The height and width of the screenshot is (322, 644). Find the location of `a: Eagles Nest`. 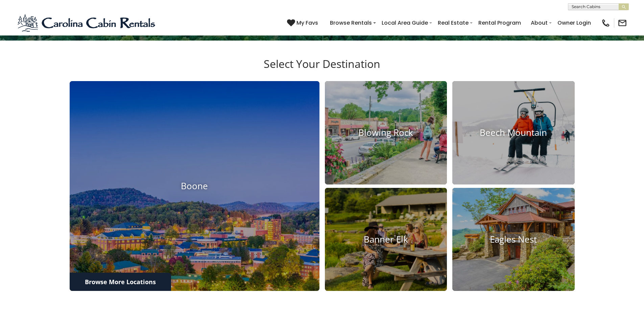

a: Eagles Nest is located at coordinates (513, 239).